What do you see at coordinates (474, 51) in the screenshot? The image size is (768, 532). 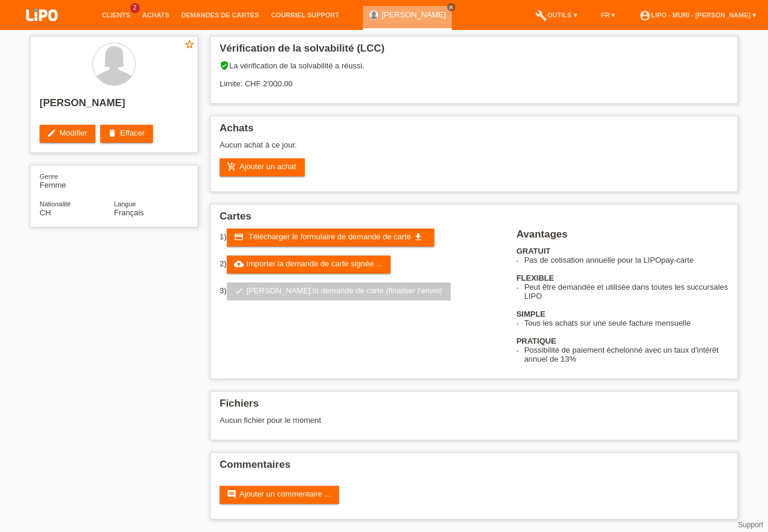 I see `h2: Vérification de la solvabilité (LCC)` at bounding box center [474, 51].